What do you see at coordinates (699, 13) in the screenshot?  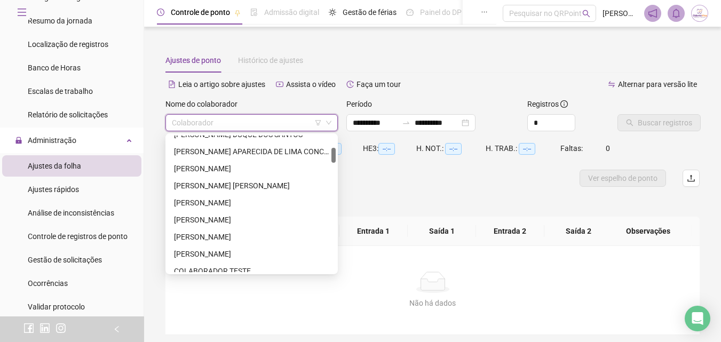 I see `img: 91220` at bounding box center [699, 13].